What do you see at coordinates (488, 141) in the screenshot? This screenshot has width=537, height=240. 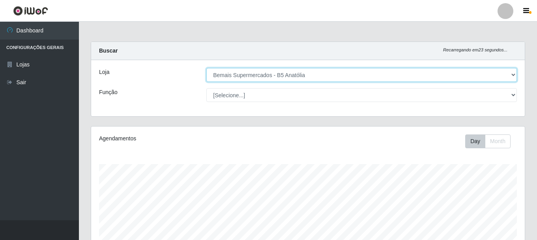 I see `div: First group` at bounding box center [488, 141].